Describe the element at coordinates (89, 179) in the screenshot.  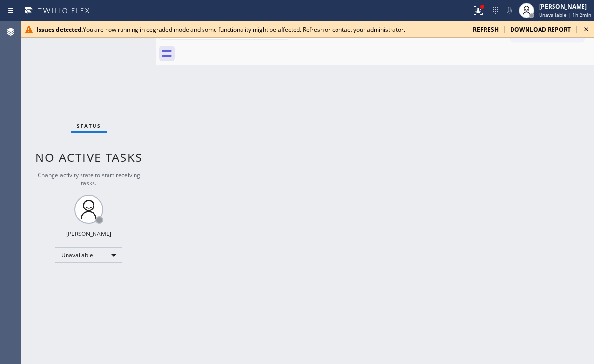
I see `span: Change activity state to start receiving tasks.` at that location.